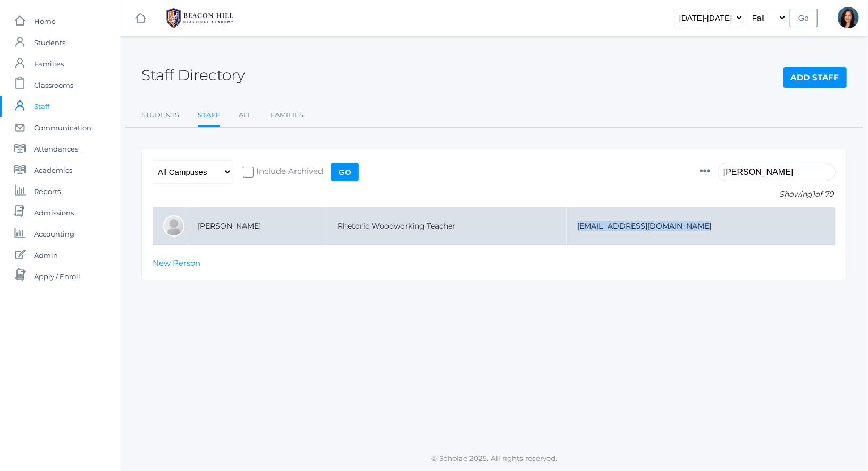  What do you see at coordinates (47, 192) in the screenshot?
I see `span: Reports` at bounding box center [47, 192].